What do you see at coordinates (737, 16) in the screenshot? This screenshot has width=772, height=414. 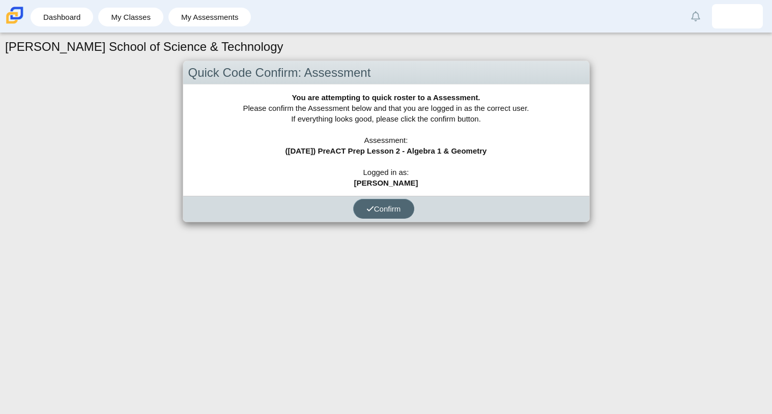 I see `a: arryanna.winters.GXecHy` at bounding box center [737, 16].